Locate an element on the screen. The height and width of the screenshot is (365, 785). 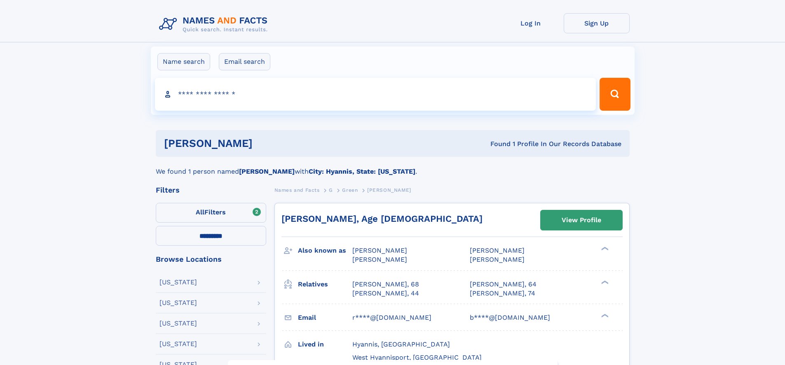
label: Filters is located at coordinates (211, 213).